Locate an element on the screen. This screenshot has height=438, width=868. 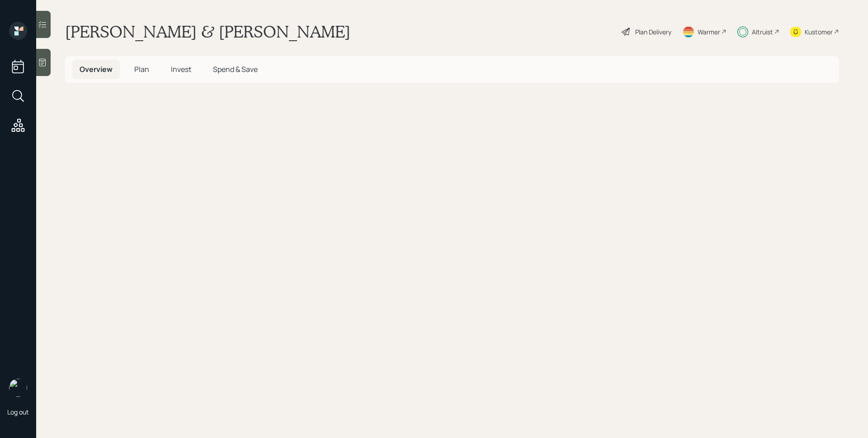
div: Kustomer is located at coordinates (819, 32).